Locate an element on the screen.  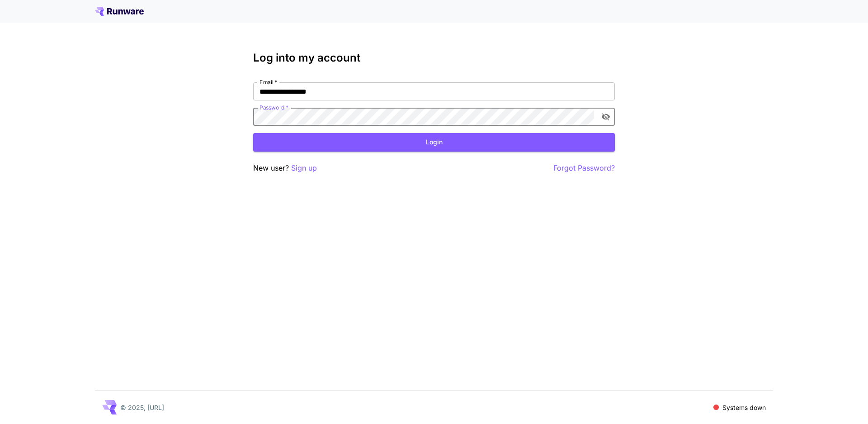
p: Forgot Password? is located at coordinates (584, 168).